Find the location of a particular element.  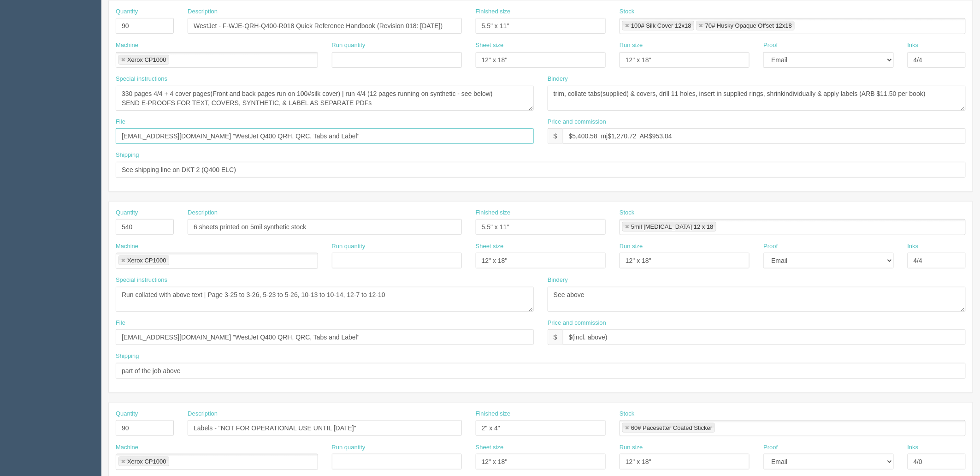

textarea: Run collated with above text | Page 3-25 to 3-26, 5-23 to 5-26, 10-13 to 10-14, 12-7 to 12-10 is located at coordinates (324, 299).